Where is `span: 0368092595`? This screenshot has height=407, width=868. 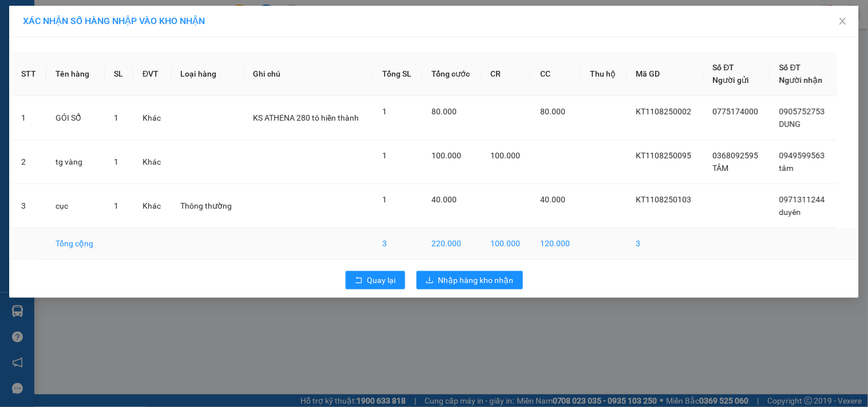 span: 0368092595 is located at coordinates (736, 156).